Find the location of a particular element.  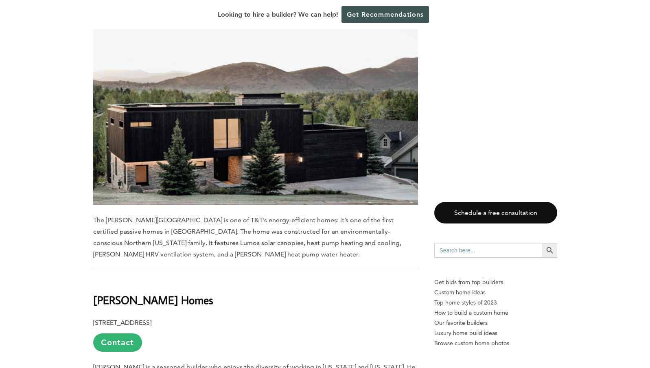

a: How to build a custom home is located at coordinates (496, 313).